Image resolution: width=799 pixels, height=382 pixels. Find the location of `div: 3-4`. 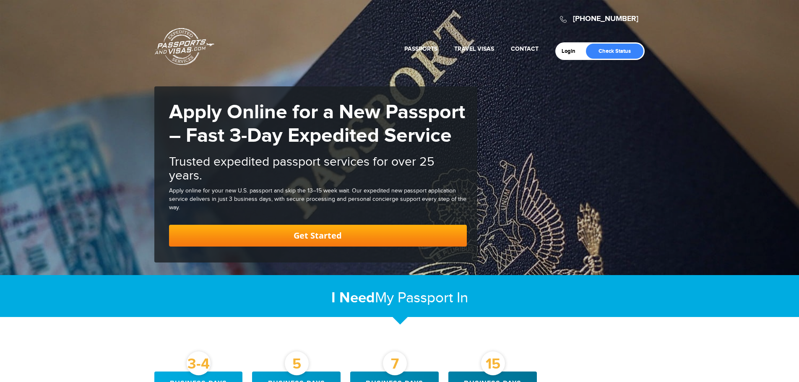

div: 3-4 is located at coordinates (198, 363).